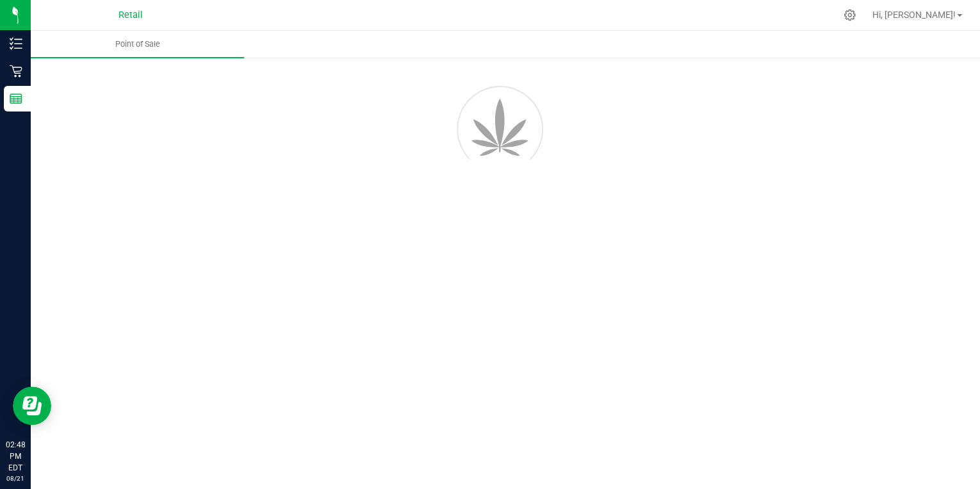 This screenshot has height=489, width=980. Describe the element at coordinates (15, 478) in the screenshot. I see `p: 08/21` at that location.